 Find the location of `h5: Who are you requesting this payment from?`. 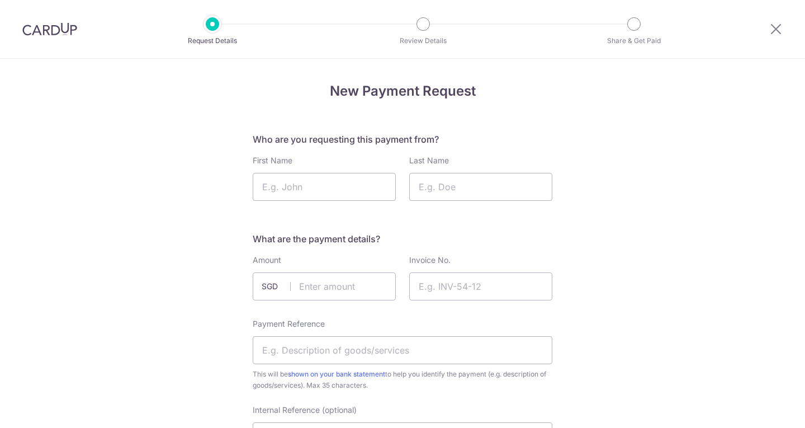

h5: Who are you requesting this payment from? is located at coordinates (403, 139).